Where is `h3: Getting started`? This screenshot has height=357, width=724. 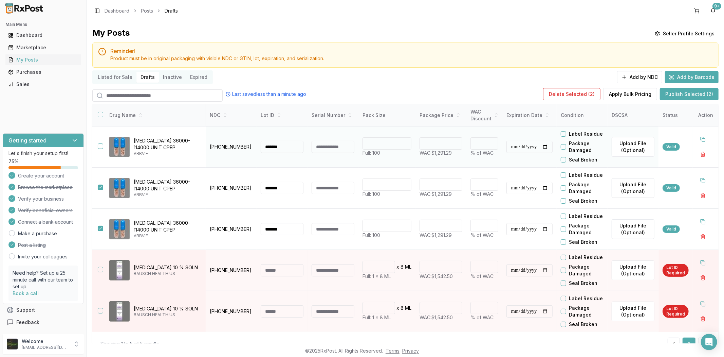
h3: Getting started is located at coordinates (28, 140).